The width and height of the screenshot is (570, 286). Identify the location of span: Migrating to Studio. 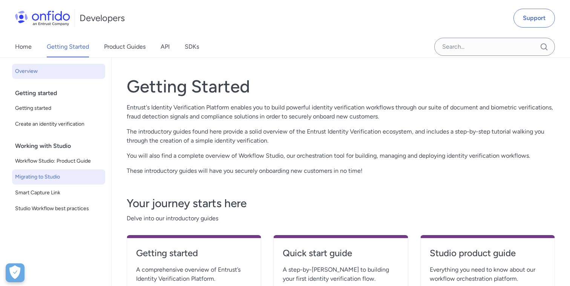
(58, 177).